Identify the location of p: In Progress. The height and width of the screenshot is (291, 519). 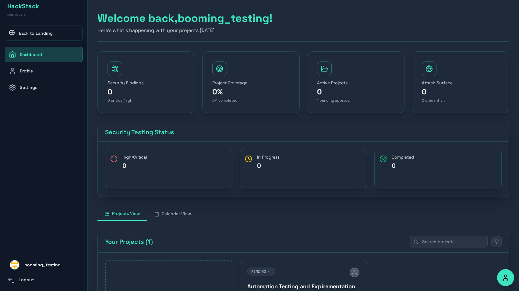
(310, 157).